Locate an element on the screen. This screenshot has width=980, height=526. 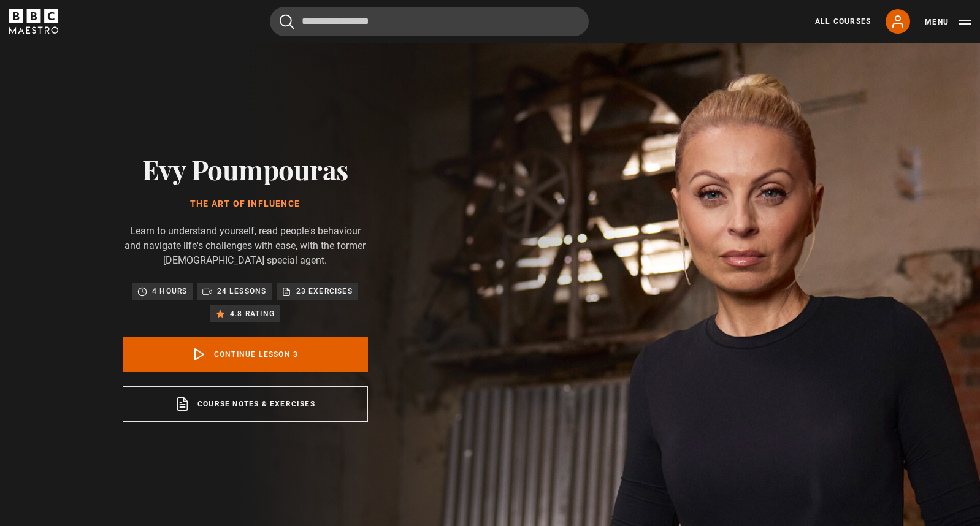
h2: Evy Poumpouras is located at coordinates (245, 169).